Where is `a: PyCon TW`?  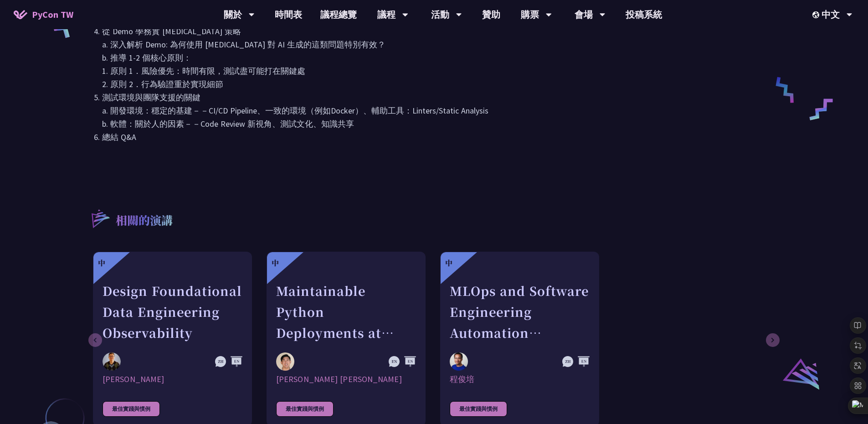
a: PyCon TW is located at coordinates (43, 14).